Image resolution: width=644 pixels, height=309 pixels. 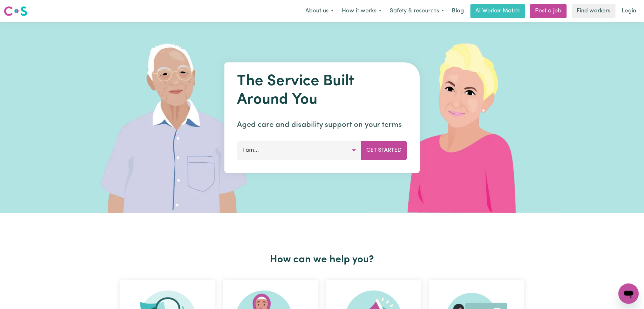 What do you see at coordinates (417, 11) in the screenshot?
I see `button: Safety & resources` at bounding box center [417, 11].